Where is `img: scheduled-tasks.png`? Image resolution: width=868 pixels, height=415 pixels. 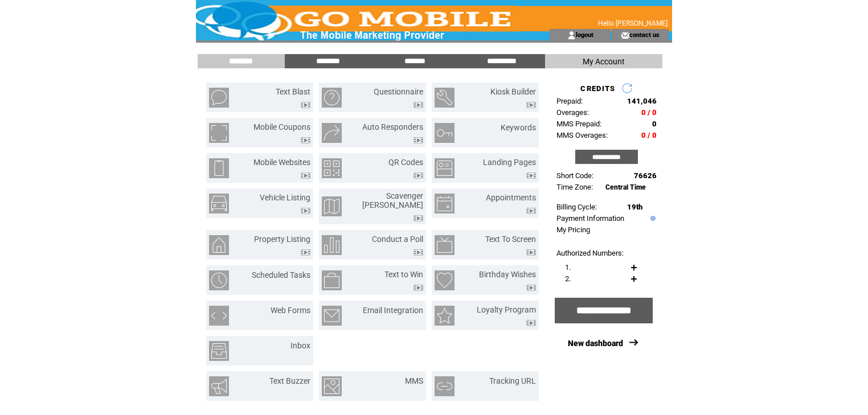
img: scheduled-tasks.png is located at coordinates (219, 280).